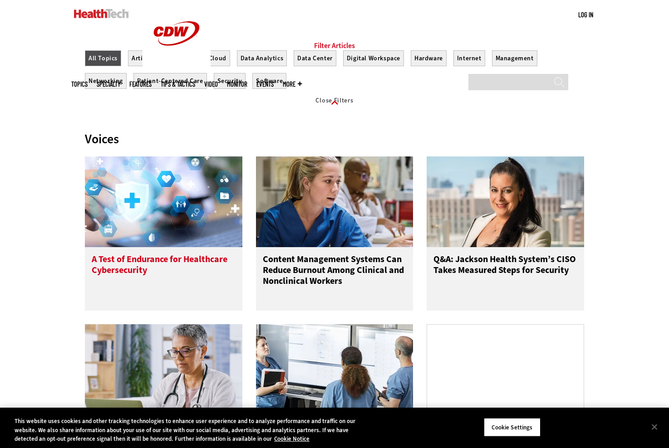  I want to click on div: Voices, so click(335, 139).